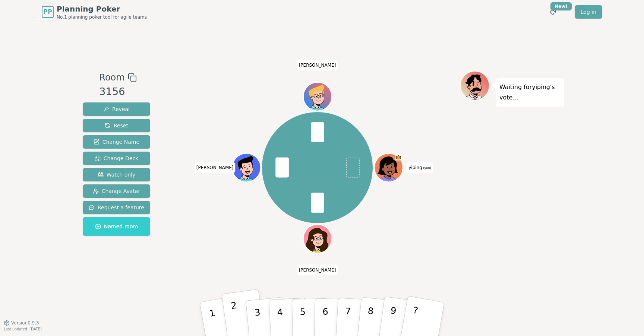  Describe the element at coordinates (111, 77) in the screenshot. I see `span: Room` at that location.